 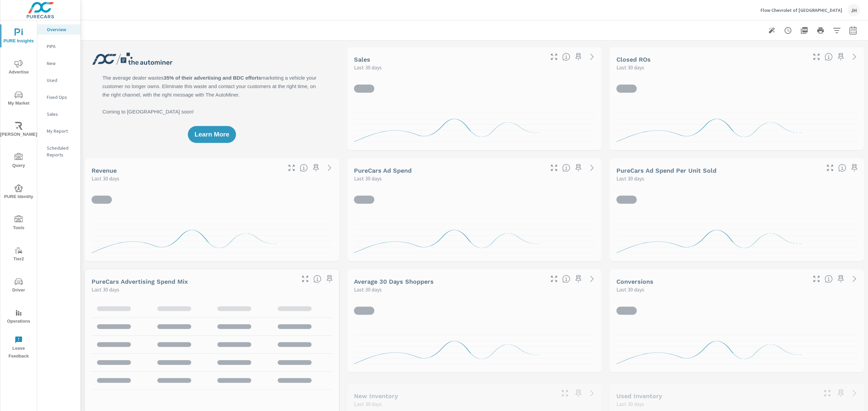 What do you see at coordinates (61, 114) in the screenshot?
I see `p: Sales` at bounding box center [61, 114].